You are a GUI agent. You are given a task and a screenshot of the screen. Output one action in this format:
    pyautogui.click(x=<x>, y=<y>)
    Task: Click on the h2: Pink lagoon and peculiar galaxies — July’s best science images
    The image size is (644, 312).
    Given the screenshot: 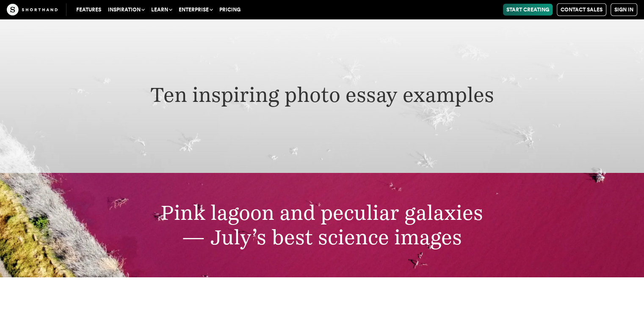 What is the action you would take?
    pyautogui.click(x=322, y=225)
    